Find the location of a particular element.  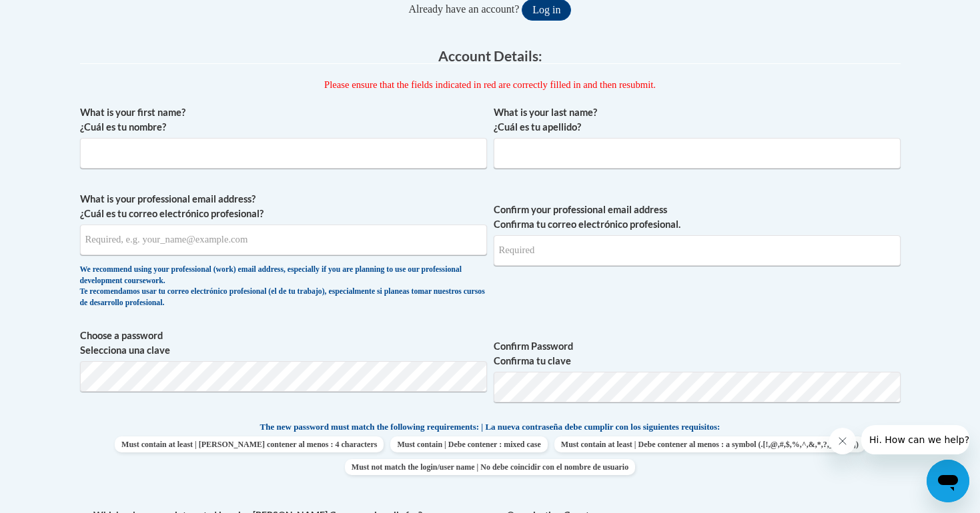

span: Must contain at least | Debe contener al menos : a symbol (.[!,@,#,$,%,^,&,*,?,_,~,-,(,)]) is located at coordinates (710, 444).